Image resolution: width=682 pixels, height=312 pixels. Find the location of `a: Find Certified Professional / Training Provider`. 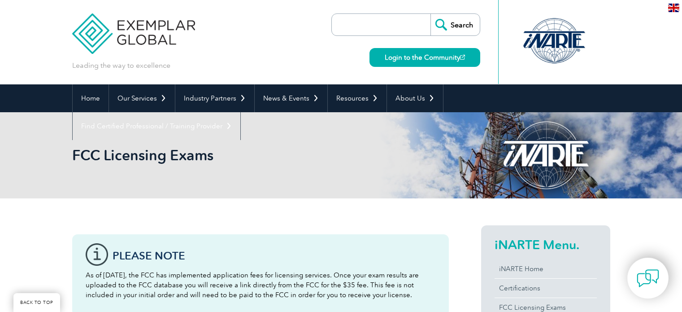

a: Find Certified Professional / Training Provider is located at coordinates (156, 126).